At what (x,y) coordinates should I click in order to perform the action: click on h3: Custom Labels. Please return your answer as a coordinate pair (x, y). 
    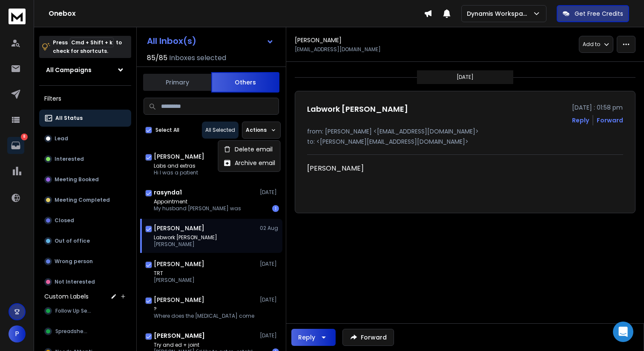
    Looking at the image, I should click on (66, 296).